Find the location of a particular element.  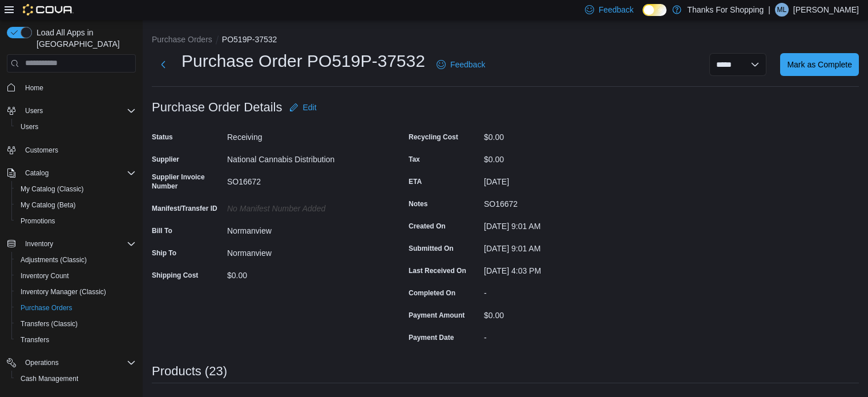

label: Completed On is located at coordinates (432, 292).